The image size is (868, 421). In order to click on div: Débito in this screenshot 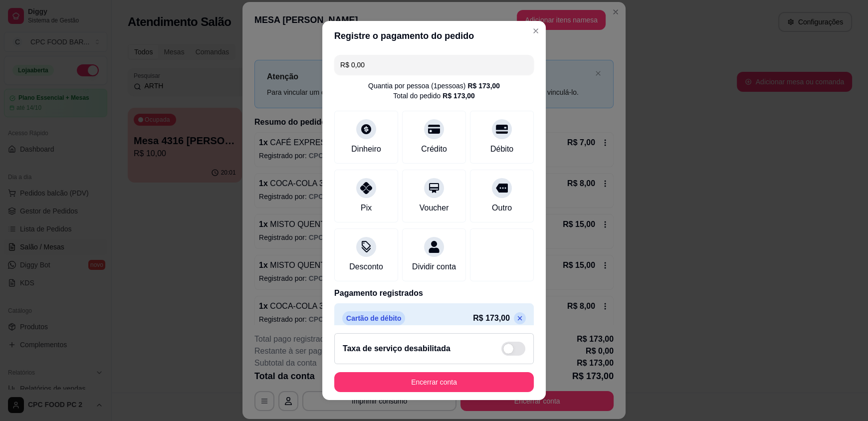, I will do `click(502, 149)`.